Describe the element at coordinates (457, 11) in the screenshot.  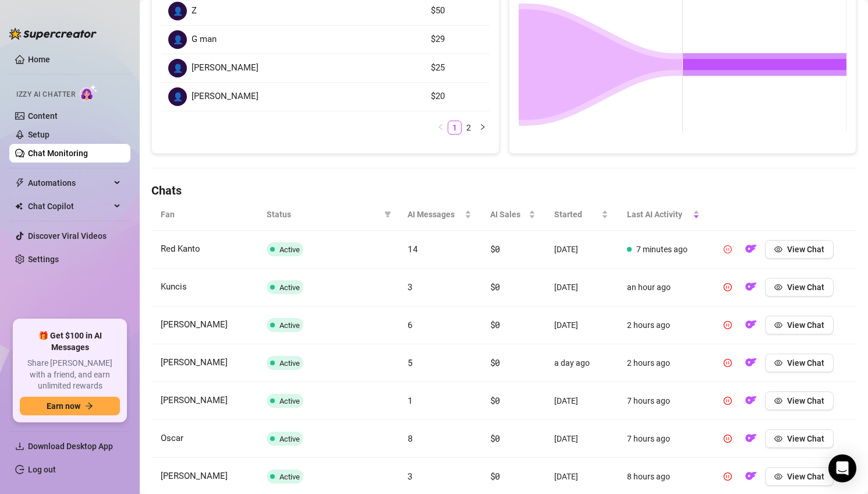
I see `article: $50` at that location.